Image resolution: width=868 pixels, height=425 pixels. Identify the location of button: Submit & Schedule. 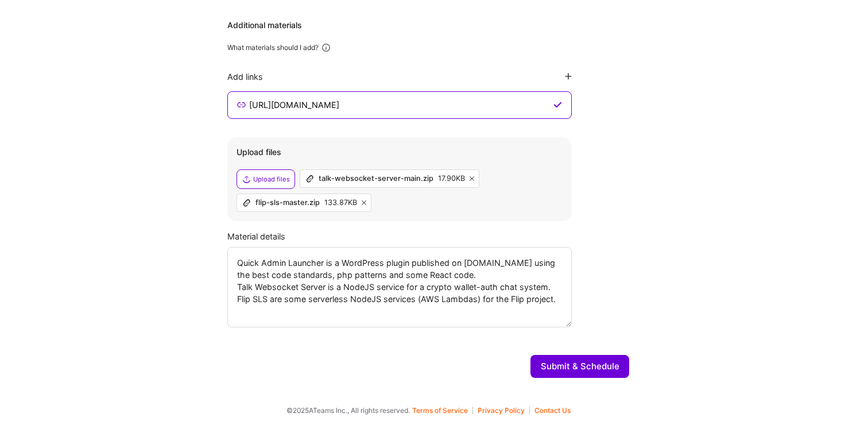
(580, 366).